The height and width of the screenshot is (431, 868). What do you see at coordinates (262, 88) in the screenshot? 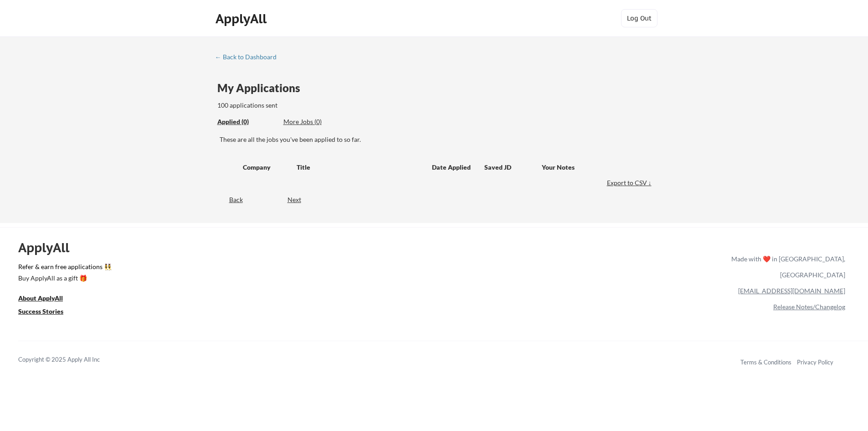
I see `div: My Applications` at bounding box center [262, 88].